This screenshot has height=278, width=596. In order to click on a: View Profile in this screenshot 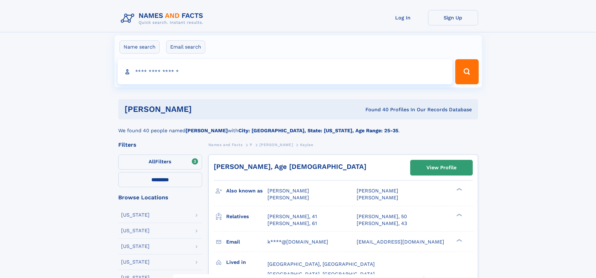, I will do `click(442, 168)`.